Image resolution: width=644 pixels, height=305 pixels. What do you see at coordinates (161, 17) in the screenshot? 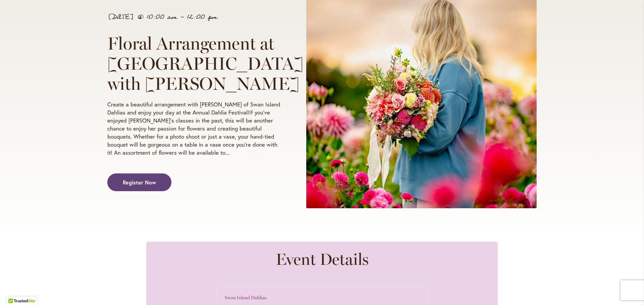
I see `span: 10:00 am` at bounding box center [161, 17].